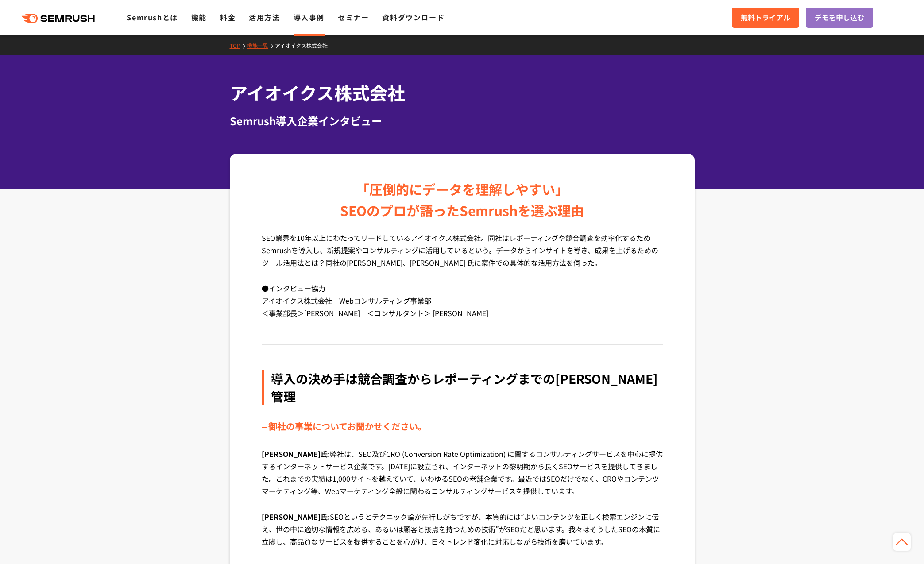  Describe the element at coordinates (765, 18) in the screenshot. I see `span: 無料トライアル` at that location.